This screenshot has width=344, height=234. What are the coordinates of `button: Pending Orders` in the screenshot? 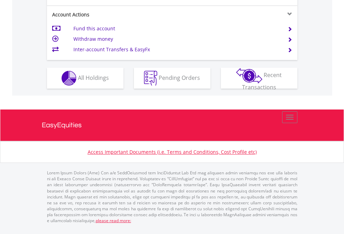 It's located at (172, 78).